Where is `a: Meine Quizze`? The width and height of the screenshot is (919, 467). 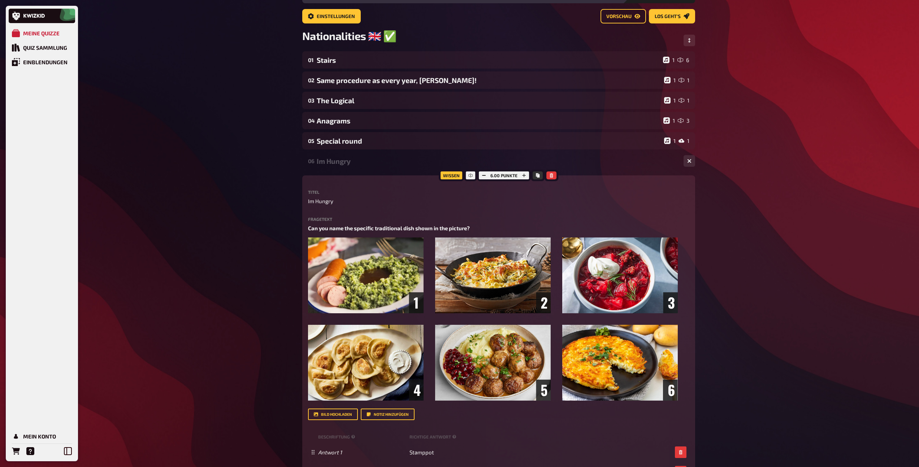 a: Meine Quizze is located at coordinates (42, 33).